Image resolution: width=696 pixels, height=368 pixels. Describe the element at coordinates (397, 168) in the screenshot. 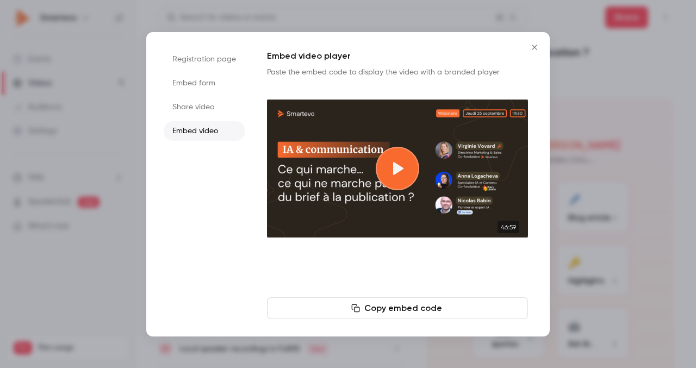

I see `section: Cover` at that location.